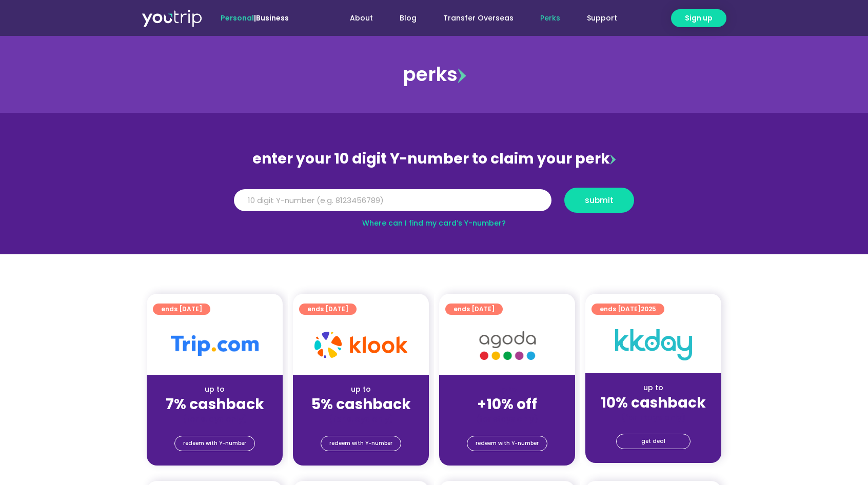 This screenshot has height=485, width=868. What do you see at coordinates (599, 200) in the screenshot?
I see `button: submit` at bounding box center [599, 200].